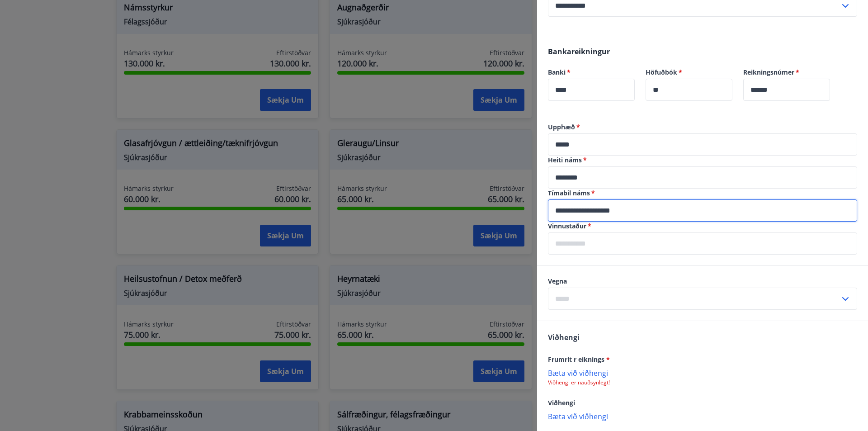 This screenshot has width=868, height=431. What do you see at coordinates (702, 281) in the screenshot?
I see `label: Vegna` at bounding box center [702, 281].